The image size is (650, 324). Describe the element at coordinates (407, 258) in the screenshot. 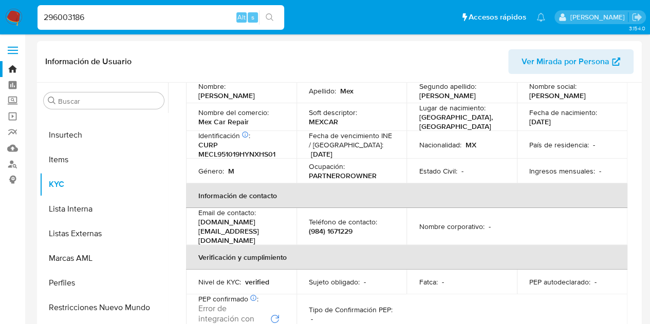

I see `th: Verificación y cumplimiento` at that location.